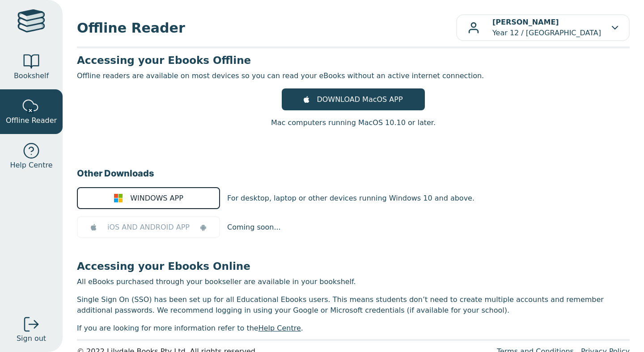 This screenshot has width=644, height=352. What do you see at coordinates (353, 329) in the screenshot?
I see `p: If you are looking for more information refer to the .` at bounding box center [353, 329].